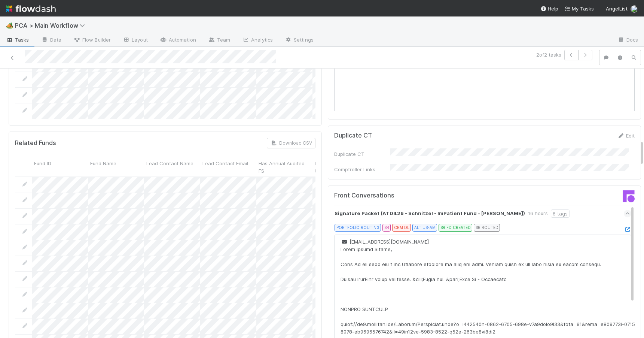 This screenshot has width=644, height=338. I want to click on div: Has Annual Unaudited FS, so click(341, 167).